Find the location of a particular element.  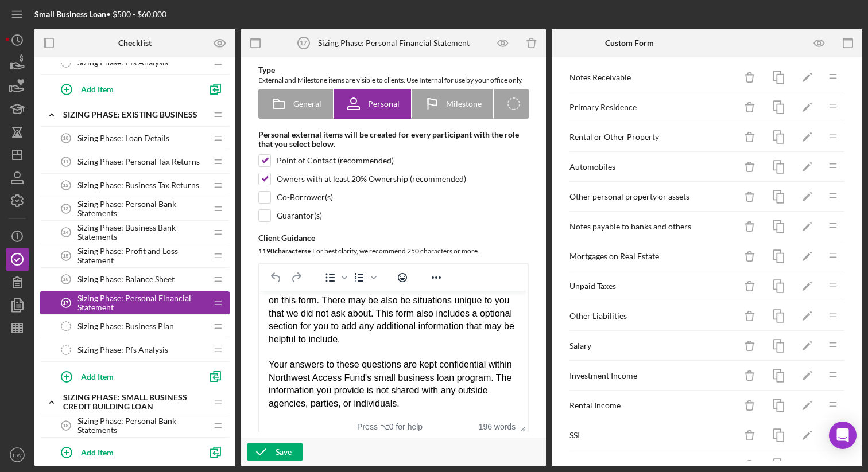

button: 196 words is located at coordinates (498, 426).